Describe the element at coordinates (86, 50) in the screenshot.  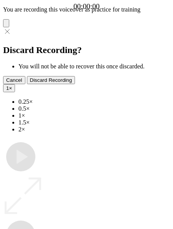
I see `h2: Discard Recording?` at that location.